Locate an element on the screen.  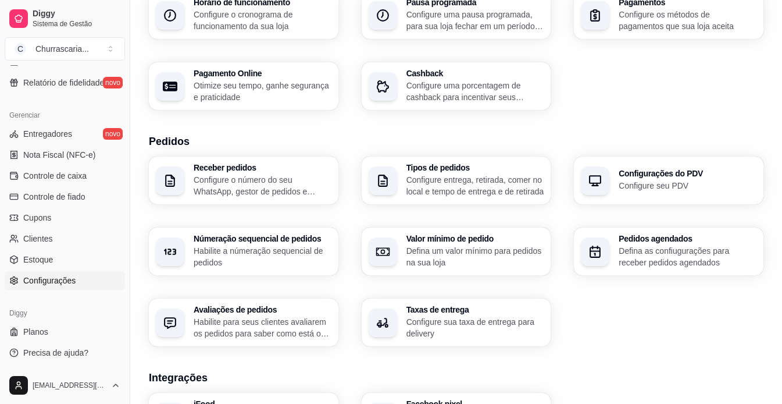
p: Defina um valor mínimo para pedidos na sua loja is located at coordinates (475, 257).